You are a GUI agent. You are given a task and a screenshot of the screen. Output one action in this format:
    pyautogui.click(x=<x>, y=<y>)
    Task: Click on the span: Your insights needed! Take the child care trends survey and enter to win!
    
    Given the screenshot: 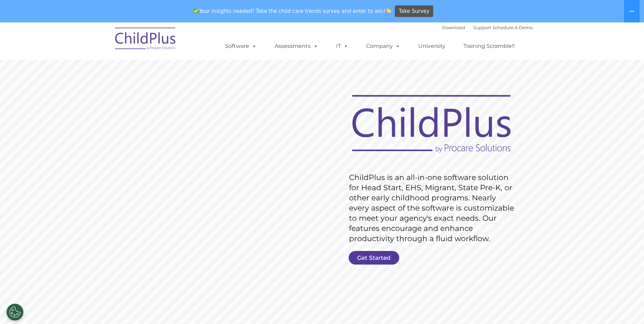 What is the action you would take?
    pyautogui.click(x=292, y=11)
    